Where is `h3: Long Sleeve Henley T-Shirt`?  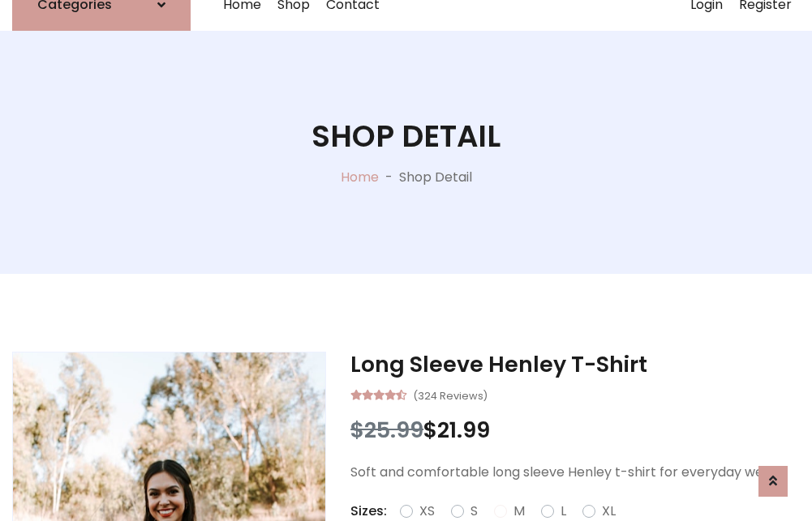 h3: Long Sleeve Henley T-Shirt is located at coordinates (575, 365).